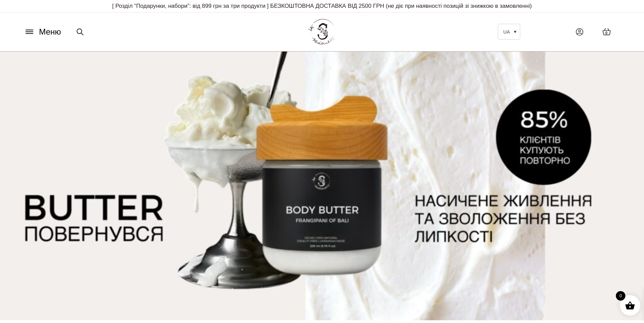 Image resolution: width=644 pixels, height=323 pixels. Describe the element at coordinates (509, 32) in the screenshot. I see `a: UA` at that location.